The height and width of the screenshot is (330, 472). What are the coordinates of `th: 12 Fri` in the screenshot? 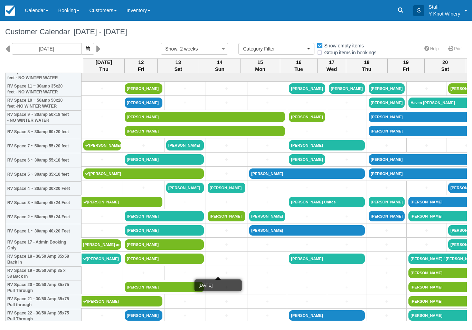 It's located at (141, 66).